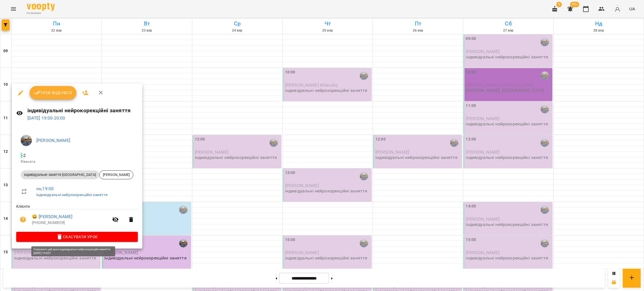 This screenshot has width=644, height=291. Describe the element at coordinates (23, 219) in the screenshot. I see `button: Візит ще не сплачено. Додати оплату?` at that location.